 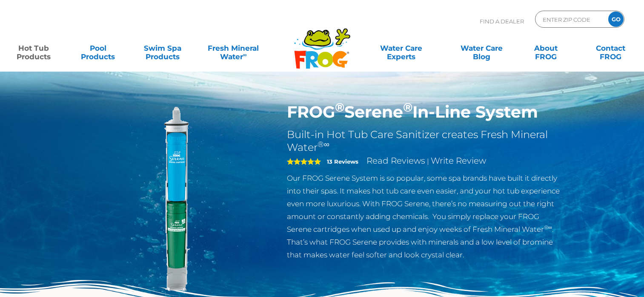 What do you see at coordinates (401, 48) in the screenshot?
I see `a: Water CareExperts` at bounding box center [401, 48].